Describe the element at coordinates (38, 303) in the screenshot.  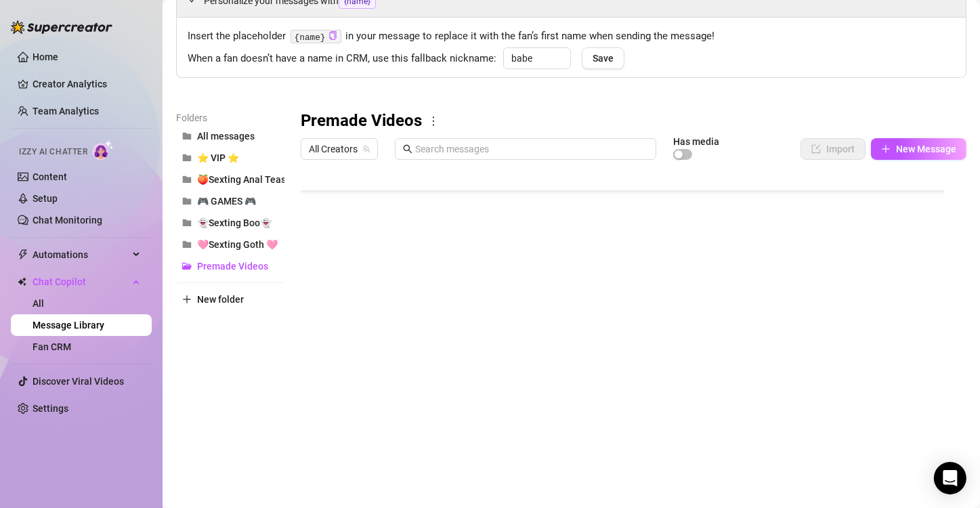
I see `a: All` at that location.